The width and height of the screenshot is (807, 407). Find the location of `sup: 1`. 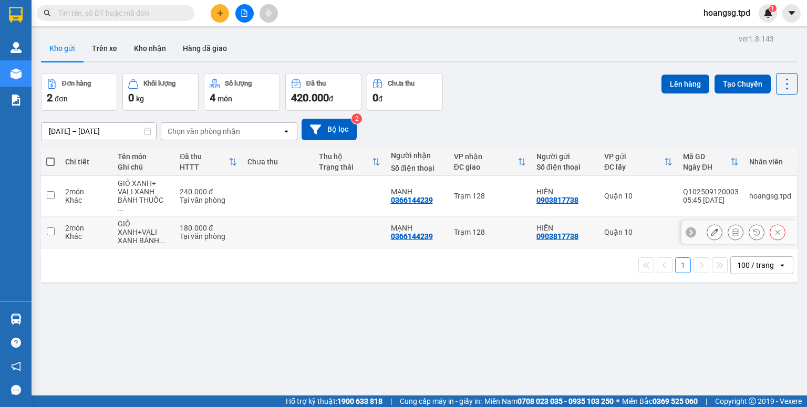

sup: 1 is located at coordinates (772, 8).